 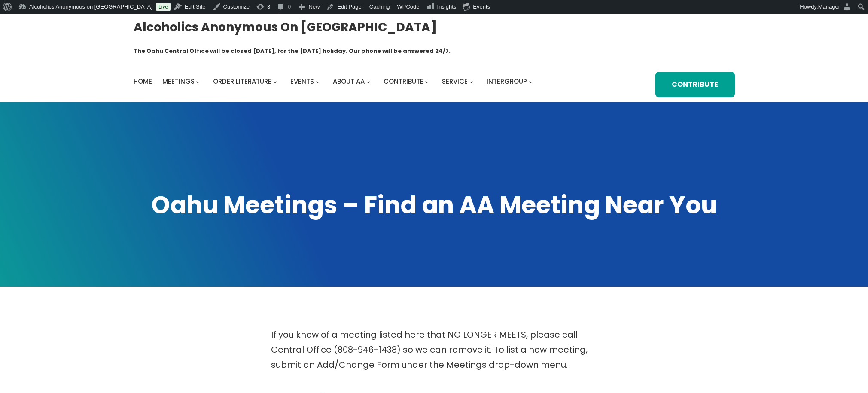 I want to click on a: Intergroup, so click(x=507, y=82).